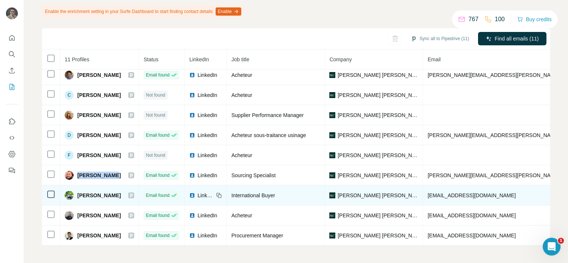  I want to click on button: Use Surfe on LinkedIn, so click(12, 122).